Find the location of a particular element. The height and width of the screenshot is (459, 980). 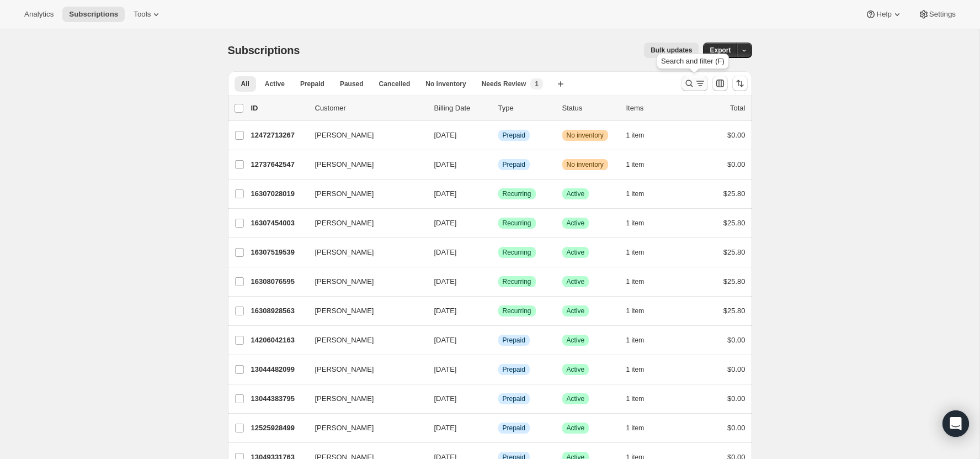

p: 16308076595 is located at coordinates (279, 281).